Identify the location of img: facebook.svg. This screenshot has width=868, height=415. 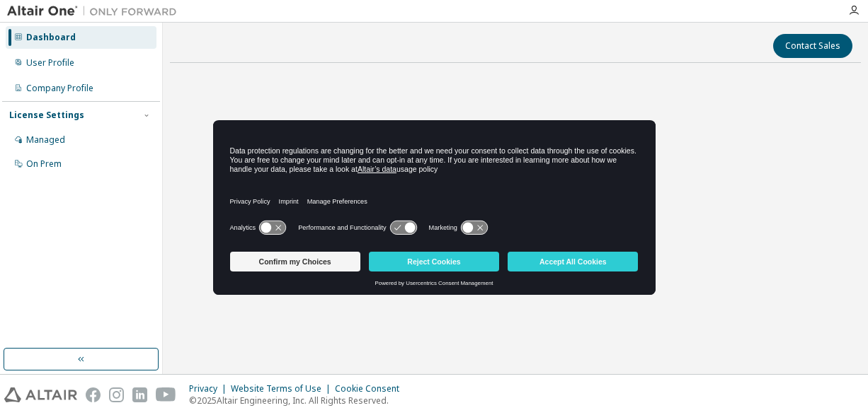
(93, 395).